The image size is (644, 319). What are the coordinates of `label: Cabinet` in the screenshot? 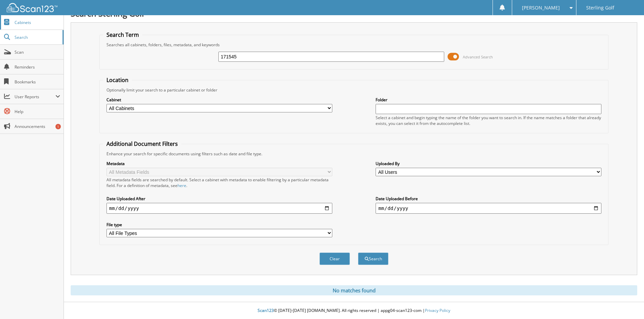 It's located at (220, 100).